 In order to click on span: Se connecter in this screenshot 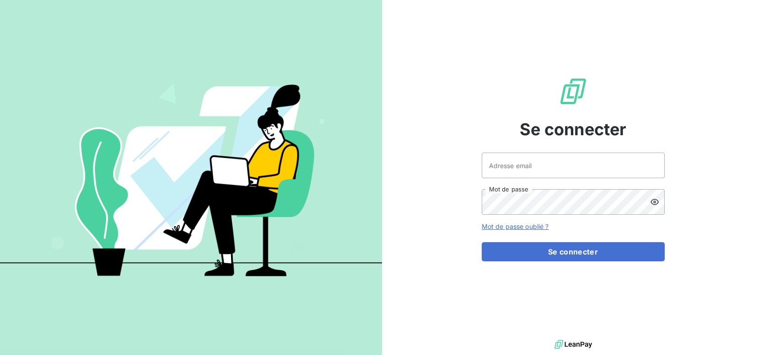, I will do `click(573, 129)`.